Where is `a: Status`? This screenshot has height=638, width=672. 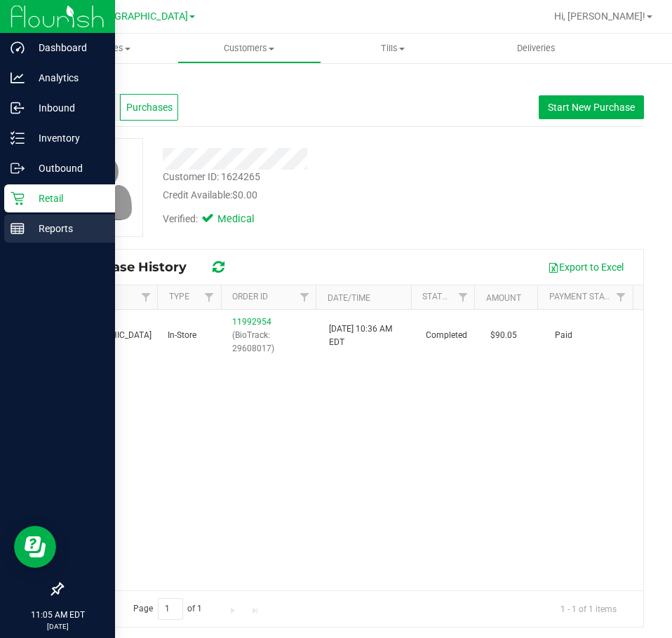
a: Status is located at coordinates (437, 297).